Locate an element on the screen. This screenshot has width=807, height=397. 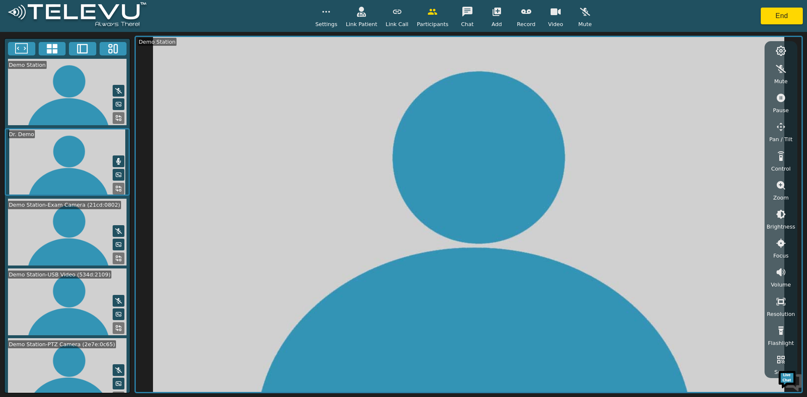
span: Add is located at coordinates (496, 24).